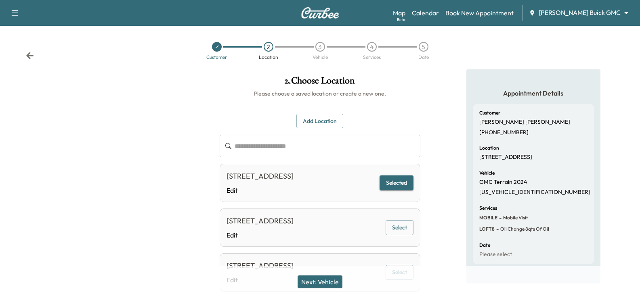  Describe the element at coordinates (495, 255) in the screenshot. I see `p: Please select` at that location.